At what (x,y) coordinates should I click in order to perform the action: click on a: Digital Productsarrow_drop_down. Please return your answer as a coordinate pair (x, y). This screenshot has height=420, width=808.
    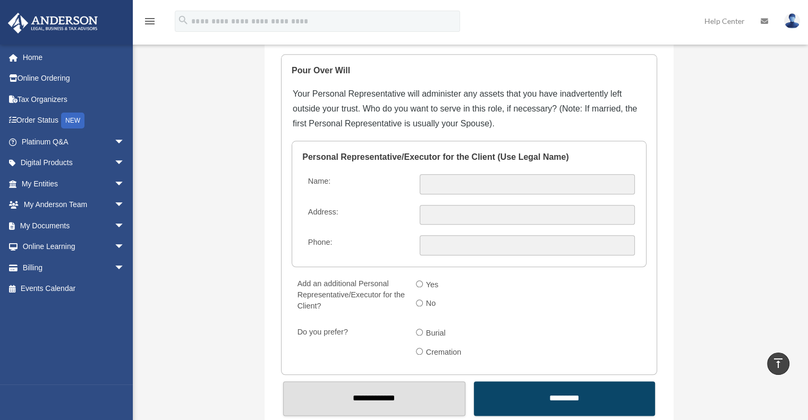
    Looking at the image, I should click on (74, 163).